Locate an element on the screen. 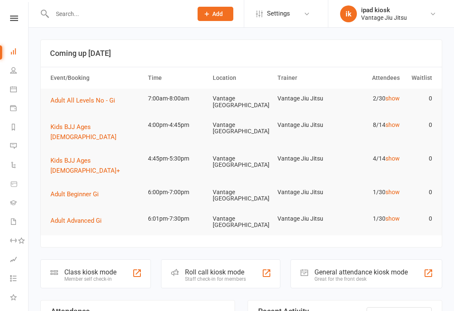 Image resolution: width=454 pixels, height=311 pixels. td: 6:00pm-7:00pm is located at coordinates (177, 192).